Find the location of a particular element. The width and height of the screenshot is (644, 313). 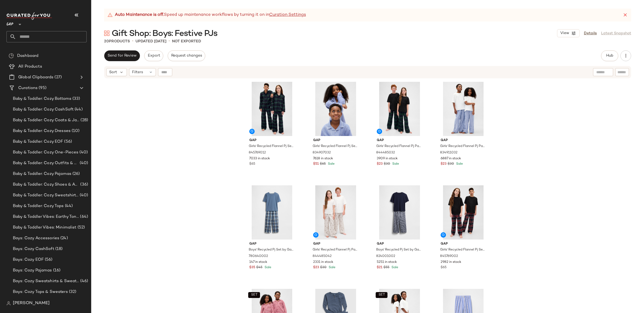

img: cn60750153.jpg is located at coordinates (335, 213).